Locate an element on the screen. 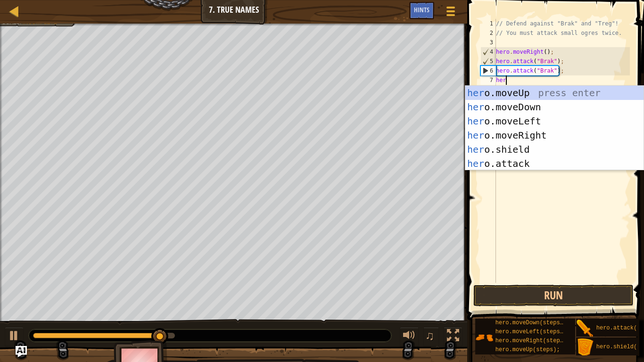  div: 5 is located at coordinates (488, 61).